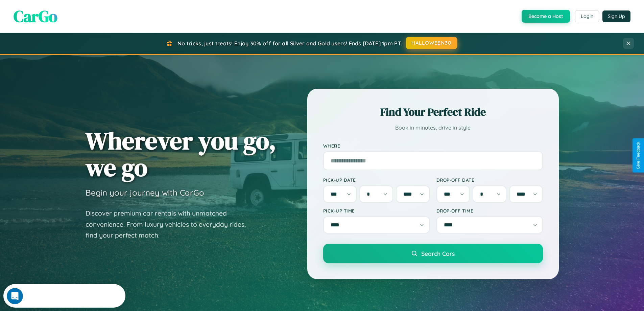 This screenshot has height=311, width=644. Describe the element at coordinates (376, 179) in the screenshot. I see `label: Pick-up Date` at that location.